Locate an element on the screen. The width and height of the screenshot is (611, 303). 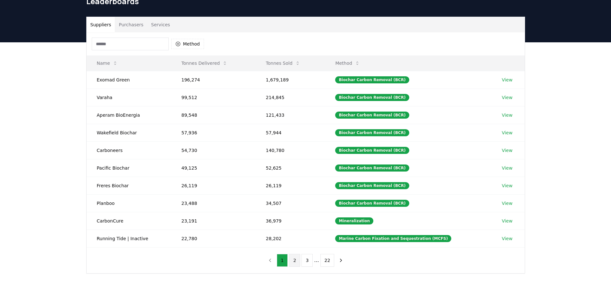
div: Marine Carbon Fixation and Sequestration (MCFS) is located at coordinates (393, 239).